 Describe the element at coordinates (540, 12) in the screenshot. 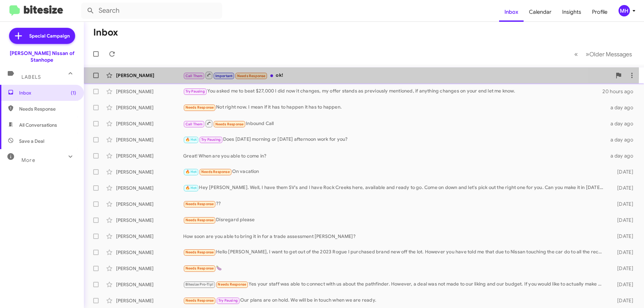

I see `span: Calendar` at that location.